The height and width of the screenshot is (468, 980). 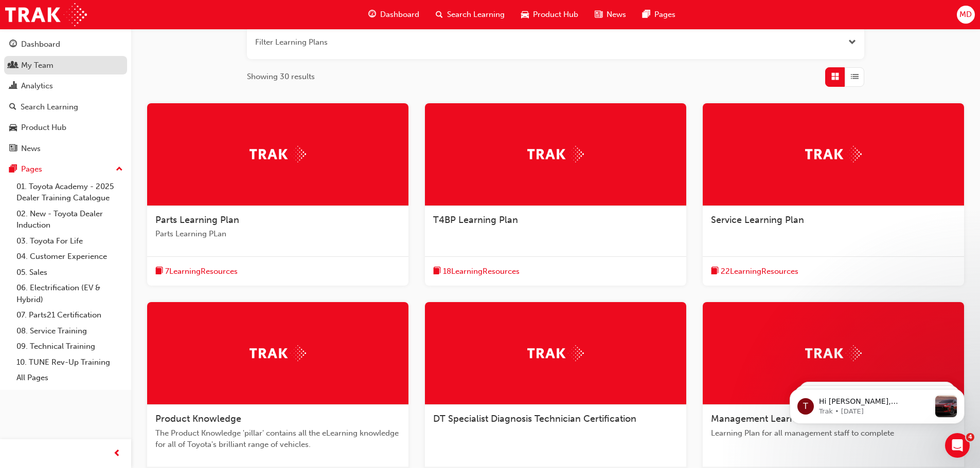 What do you see at coordinates (69, 241) in the screenshot?
I see `a: 03. Toyota For Life` at bounding box center [69, 241].